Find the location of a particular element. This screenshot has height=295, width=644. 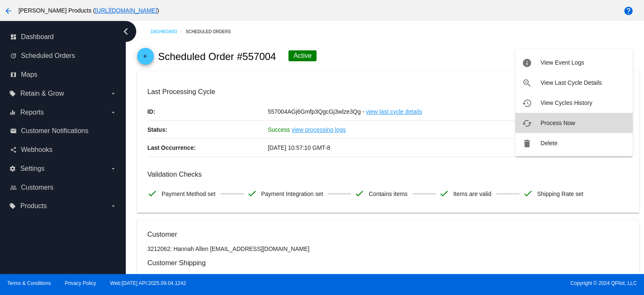

span: Process Now is located at coordinates (557, 123).